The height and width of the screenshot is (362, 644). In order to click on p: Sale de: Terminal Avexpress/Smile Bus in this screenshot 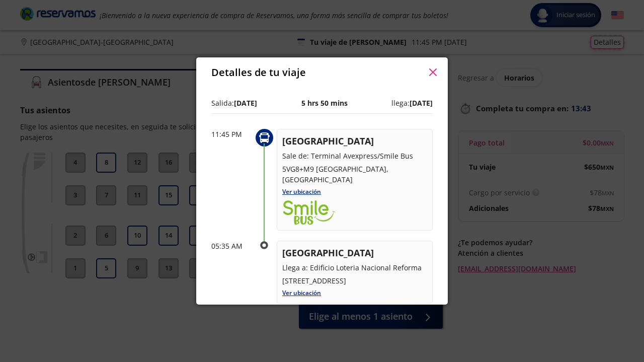, I will do `click(355, 156)`.